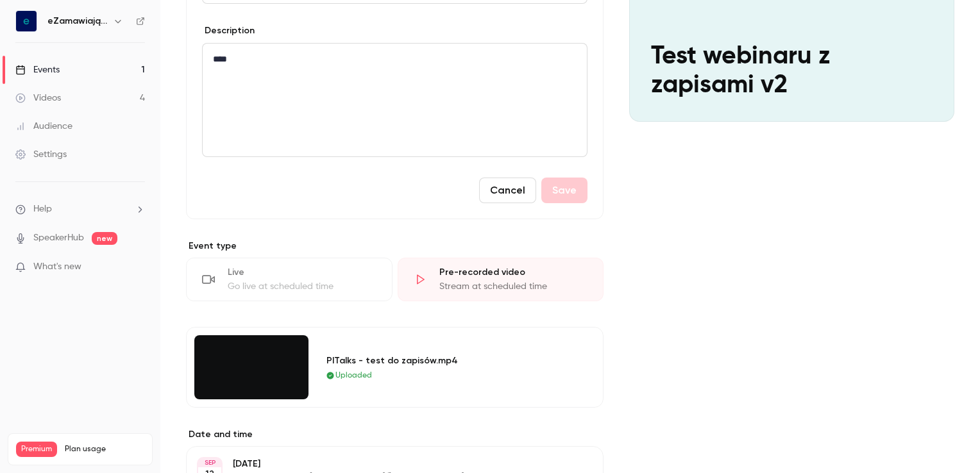  I want to click on div: editor, so click(394, 100).